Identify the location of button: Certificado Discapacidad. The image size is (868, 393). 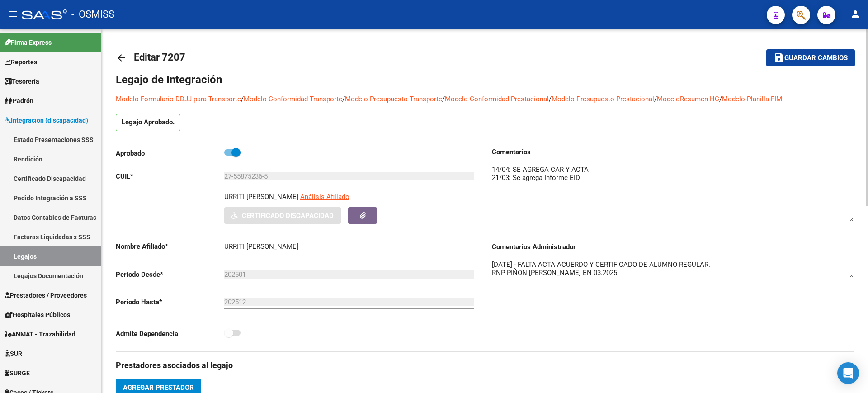
(282, 216).